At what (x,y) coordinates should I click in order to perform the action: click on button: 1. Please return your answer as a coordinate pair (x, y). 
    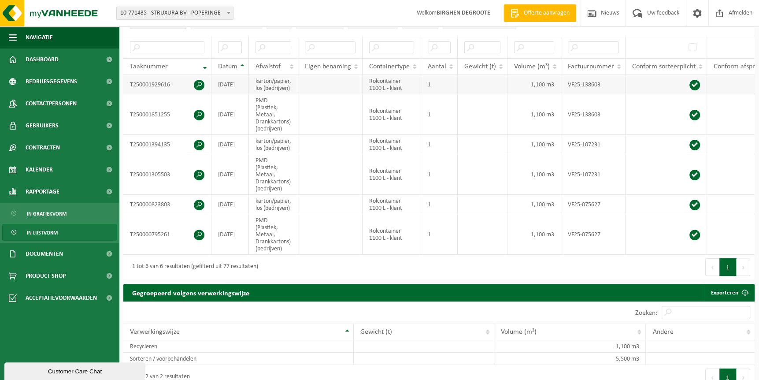
    Looking at the image, I should click on (728, 267).